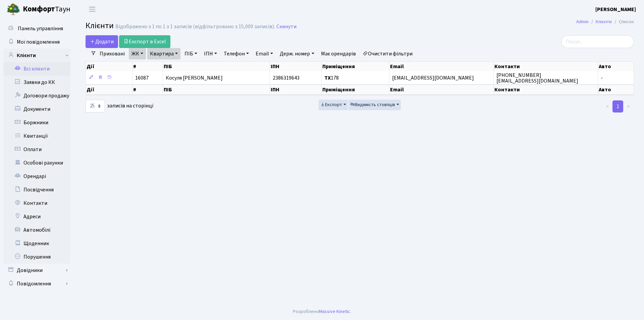 The height and width of the screenshot is (320, 644). I want to click on span: 178, so click(331, 78).